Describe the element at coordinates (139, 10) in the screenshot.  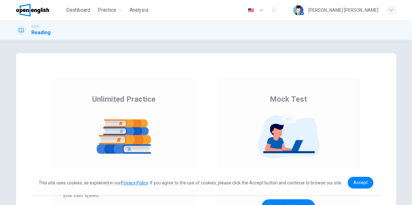
I see `a: Analysis` at that location.